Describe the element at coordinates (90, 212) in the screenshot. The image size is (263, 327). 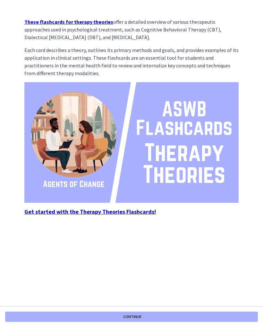
I see `a: Get started with the Therapy Theories Flashcards!` at that location.